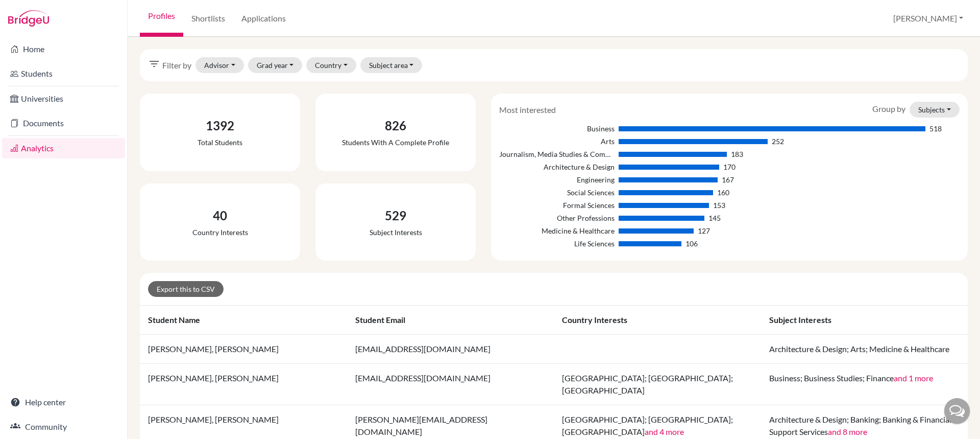 Image resolution: width=980 pixels, height=439 pixels. What do you see at coordinates (396, 215) in the screenshot?
I see `div: 529` at bounding box center [396, 215].